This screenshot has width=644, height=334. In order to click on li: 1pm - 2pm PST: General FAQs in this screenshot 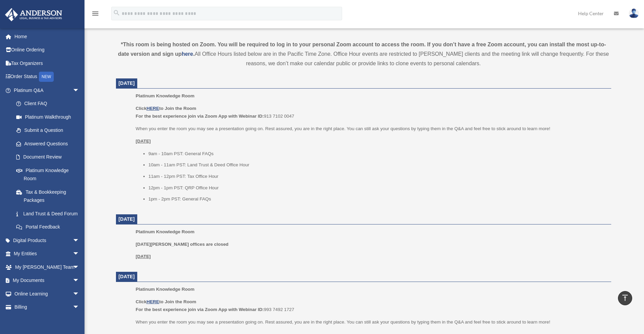, I will do `click(378, 199)`.